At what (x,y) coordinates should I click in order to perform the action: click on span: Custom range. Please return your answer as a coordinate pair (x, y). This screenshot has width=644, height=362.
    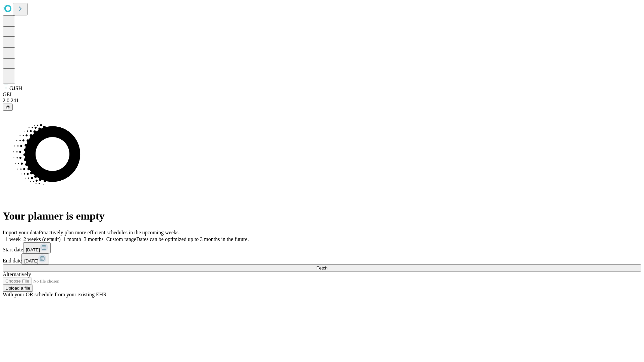
    Looking at the image, I should click on (121, 239).